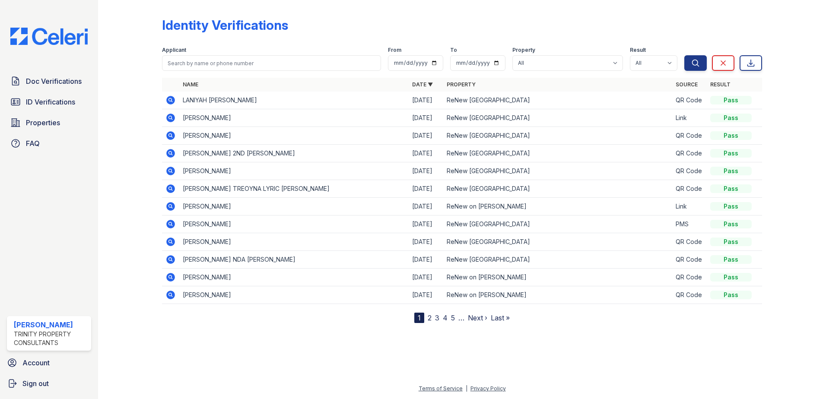 The image size is (826, 399). I want to click on a: Terms of Service, so click(441, 388).